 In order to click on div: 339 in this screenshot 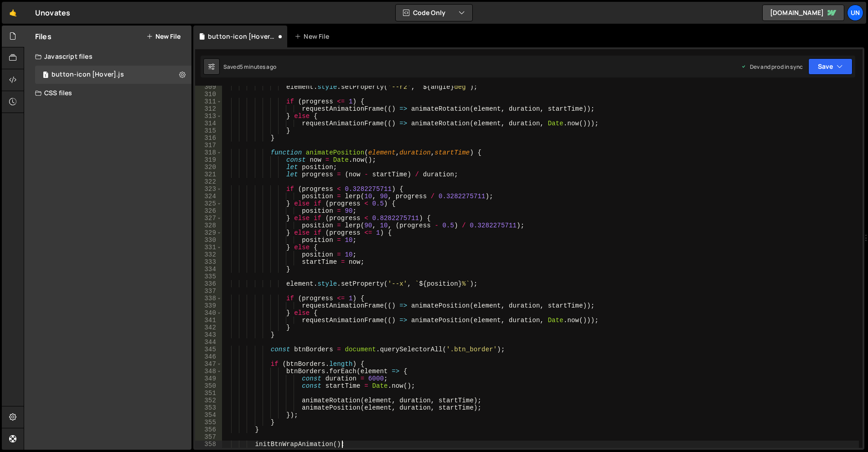, I will do `click(208, 306)`.